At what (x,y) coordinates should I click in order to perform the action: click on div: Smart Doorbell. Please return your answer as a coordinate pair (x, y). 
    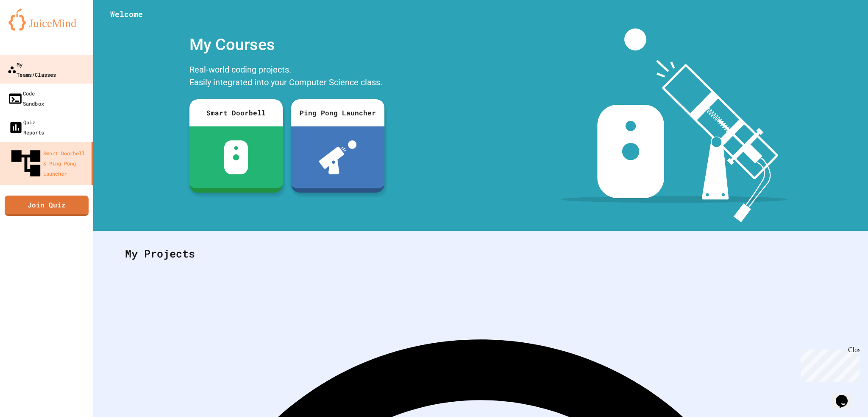
    Looking at the image, I should click on (236, 113).